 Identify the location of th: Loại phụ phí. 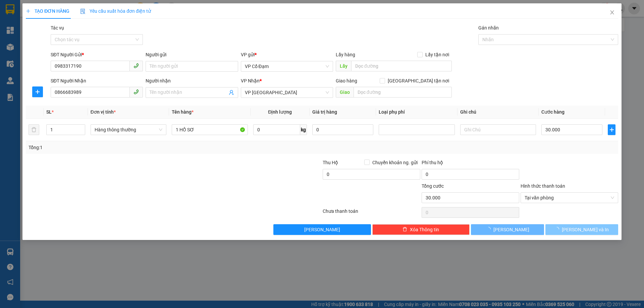
(417, 112).